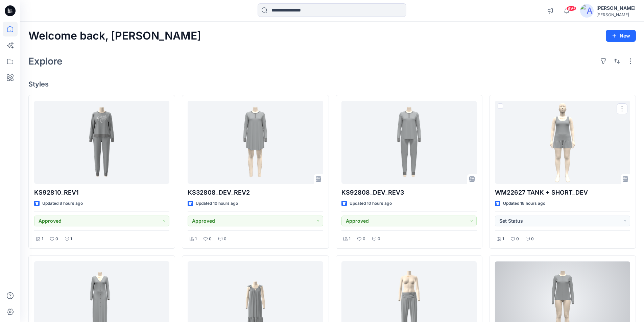  I want to click on p: Updated 8 hours ago, so click(63, 203).